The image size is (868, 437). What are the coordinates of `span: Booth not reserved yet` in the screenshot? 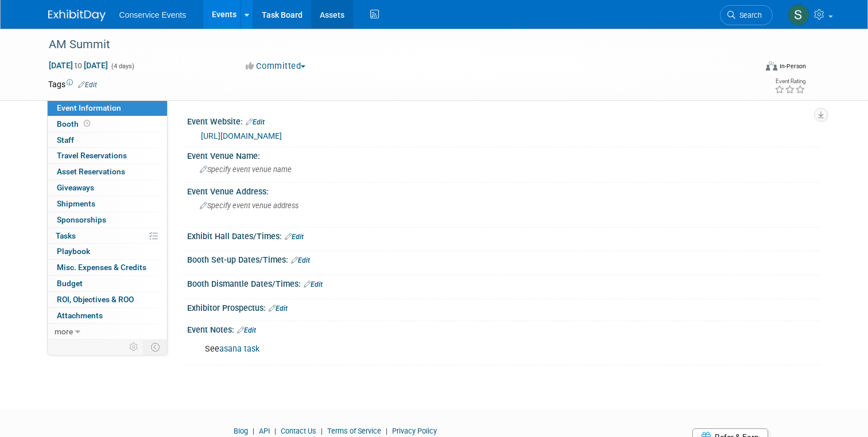 It's located at (87, 123).